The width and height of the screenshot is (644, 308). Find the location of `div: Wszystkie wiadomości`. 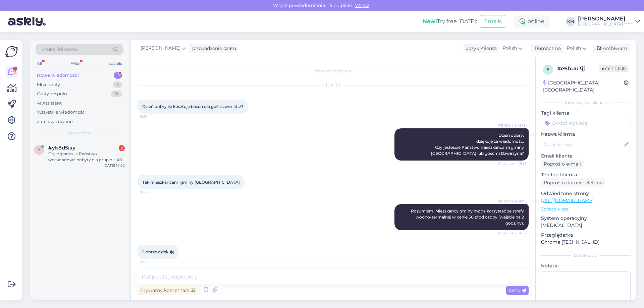

div: Wszystkie wiadomości is located at coordinates (62, 112).